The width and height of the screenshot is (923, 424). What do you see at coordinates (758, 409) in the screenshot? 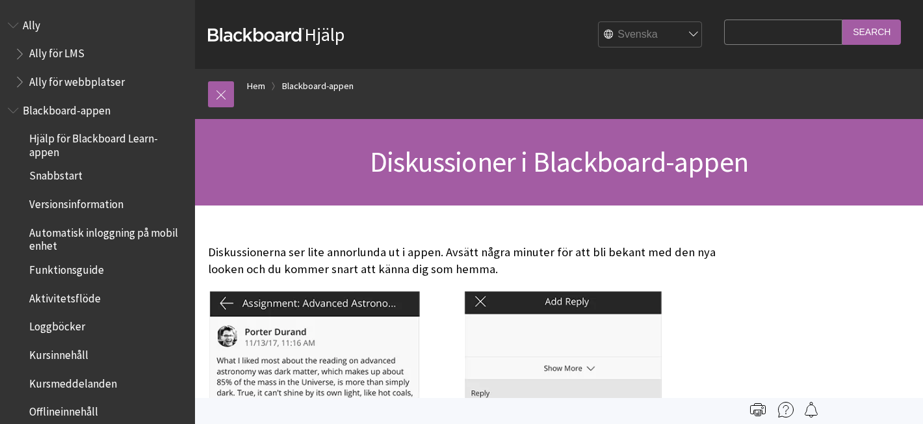
I see `img: Print` at bounding box center [758, 409].